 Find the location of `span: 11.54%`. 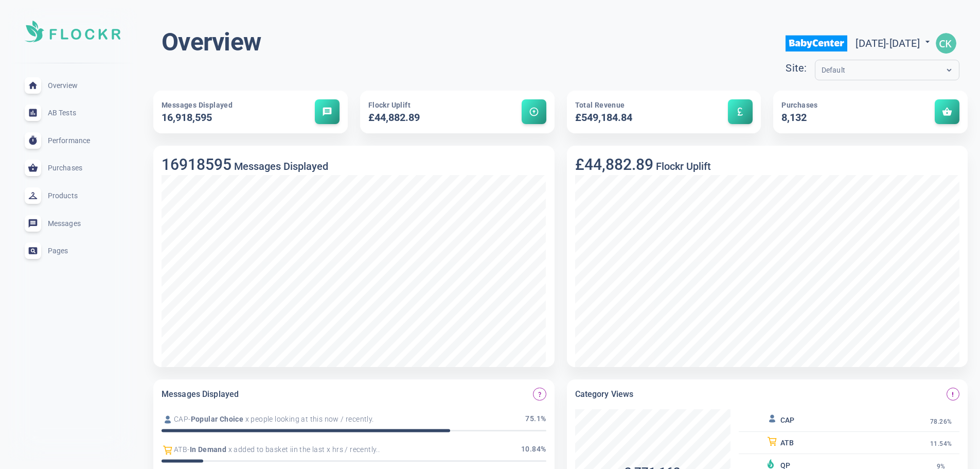

span: 11.54% is located at coordinates (941, 444).